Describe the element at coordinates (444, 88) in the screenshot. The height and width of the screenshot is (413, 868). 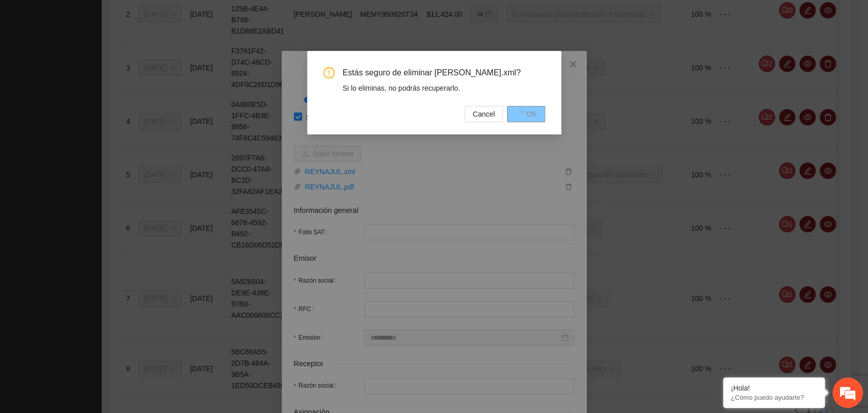
I see `div: Si lo eliminas, no podrás recuperarlo.` at that location.